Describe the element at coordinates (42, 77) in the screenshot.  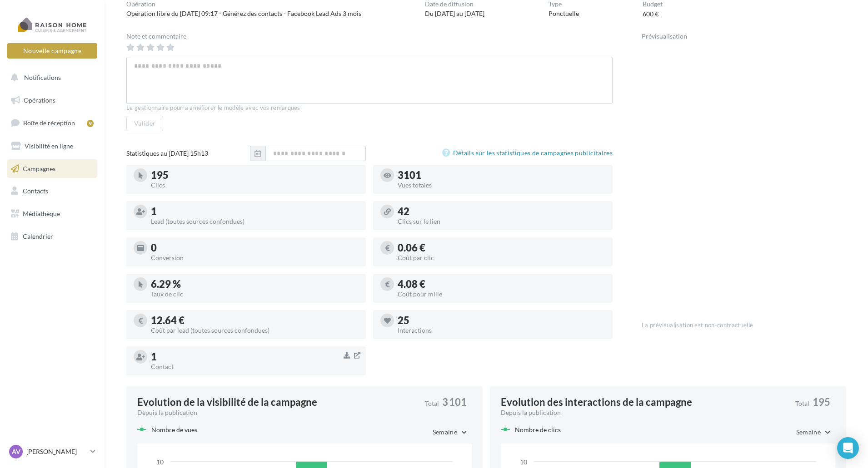
I see `span: Notifications` at that location.